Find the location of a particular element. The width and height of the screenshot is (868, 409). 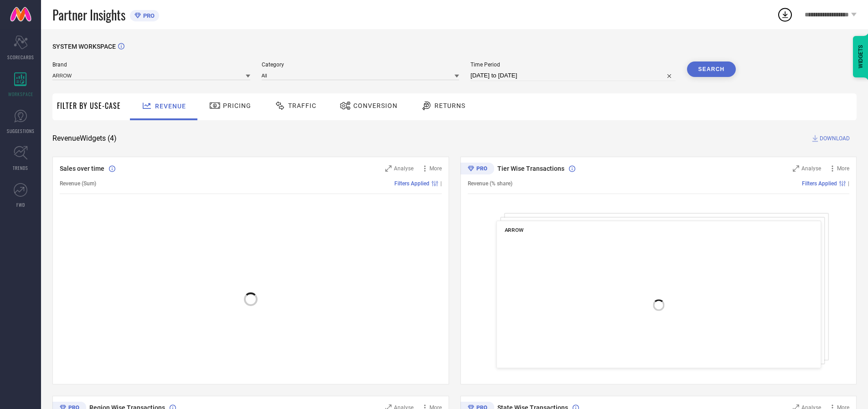

span: Time Period is located at coordinates (573, 65).